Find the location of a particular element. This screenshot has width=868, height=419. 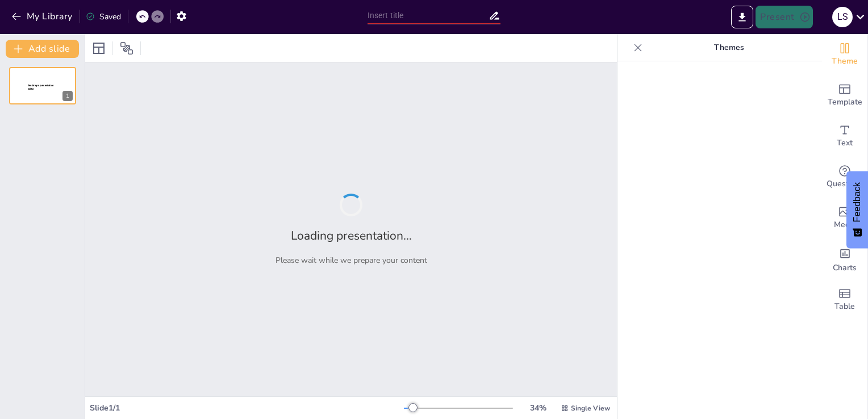

div: Change the overall theme is located at coordinates (844, 55).